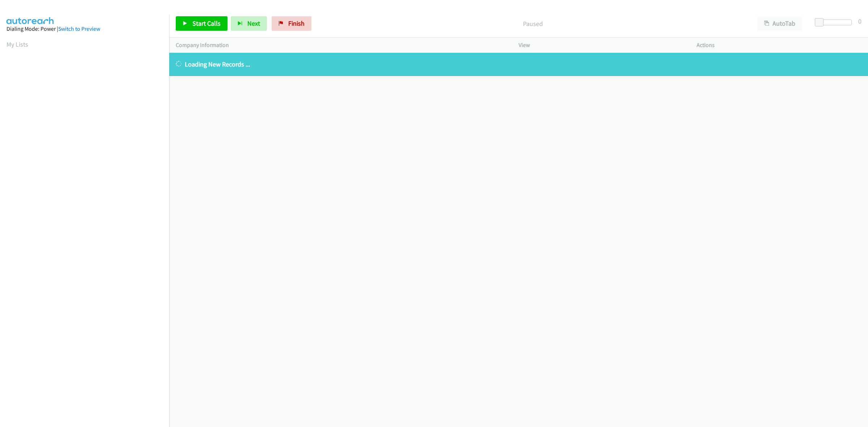 The height and width of the screenshot is (427, 868). What do you see at coordinates (17, 44) in the screenshot?
I see `a: My Lists` at bounding box center [17, 44].